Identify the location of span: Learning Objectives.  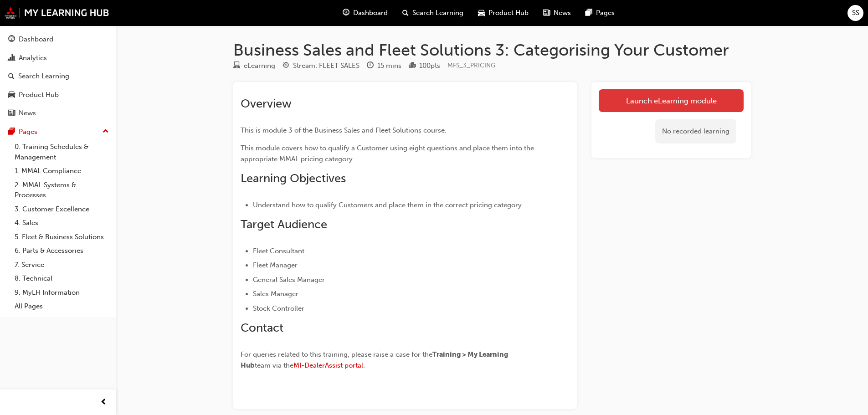
(293, 178).